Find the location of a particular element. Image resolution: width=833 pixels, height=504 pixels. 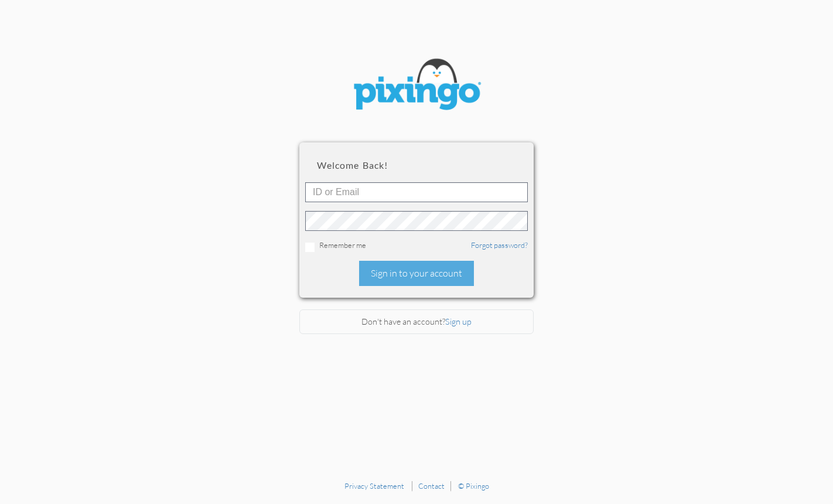

div: Sign in to your account is located at coordinates (416, 273).